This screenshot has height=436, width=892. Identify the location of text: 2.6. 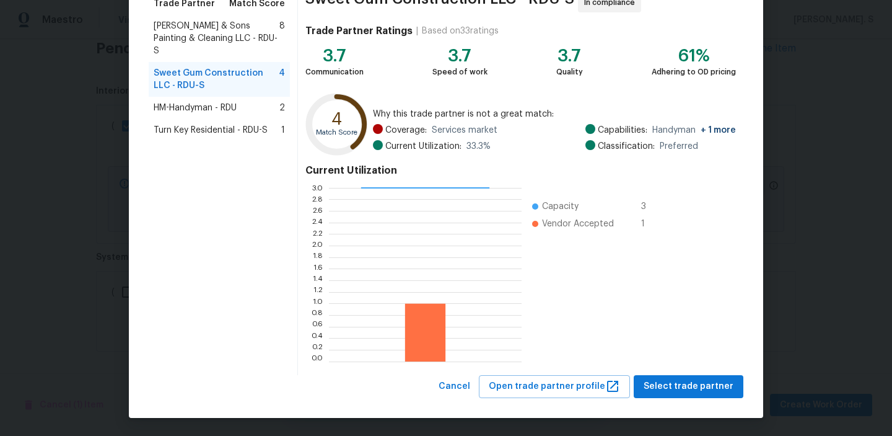
(317, 211).